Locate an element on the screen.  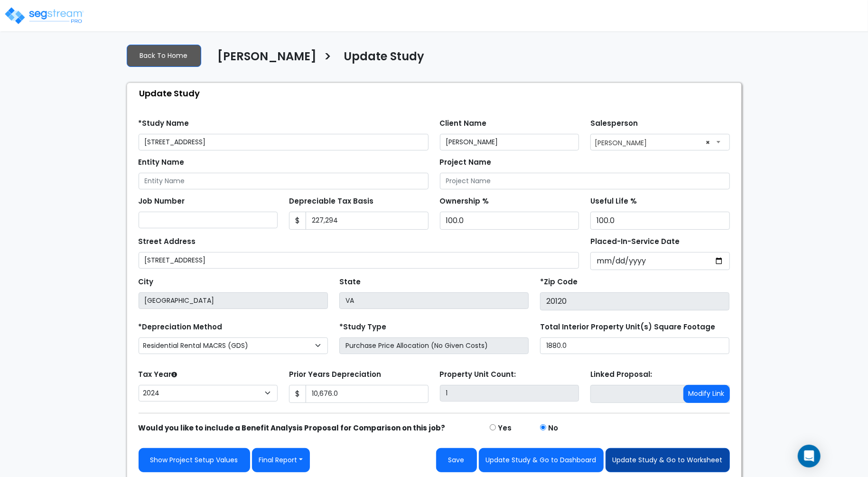
label: Linked Proposal: is located at coordinates (622, 375).